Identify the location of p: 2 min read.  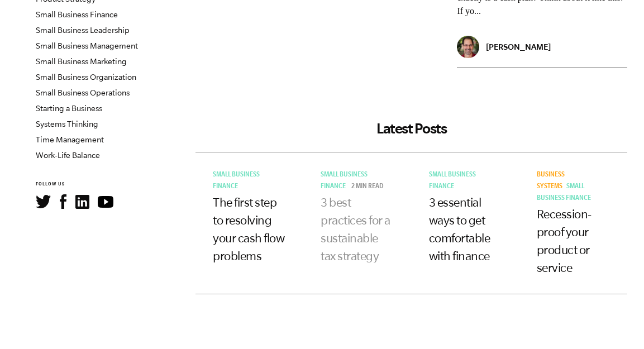
(367, 187).